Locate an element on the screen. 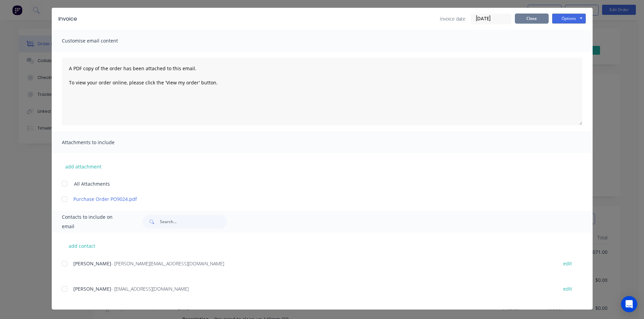 Image resolution: width=644 pixels, height=319 pixels. a: Purchase Order PO9024.pdf is located at coordinates (312, 199).